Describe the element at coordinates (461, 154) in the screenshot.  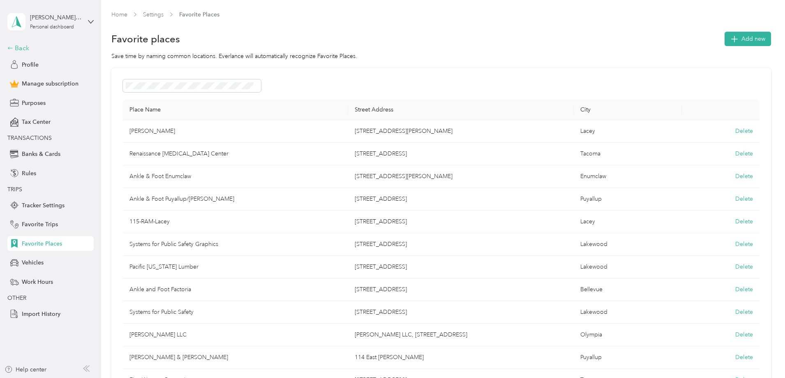
I see `td: 4902 Tacoma Mall Boulevard` at that location.